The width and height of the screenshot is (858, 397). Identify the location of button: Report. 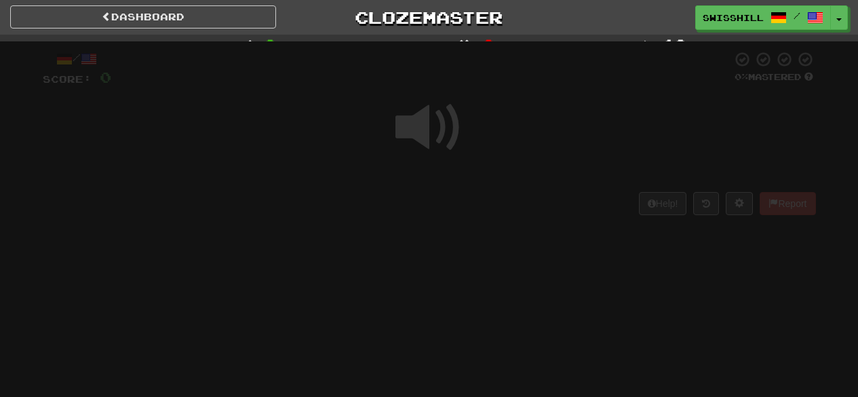
(788, 204).